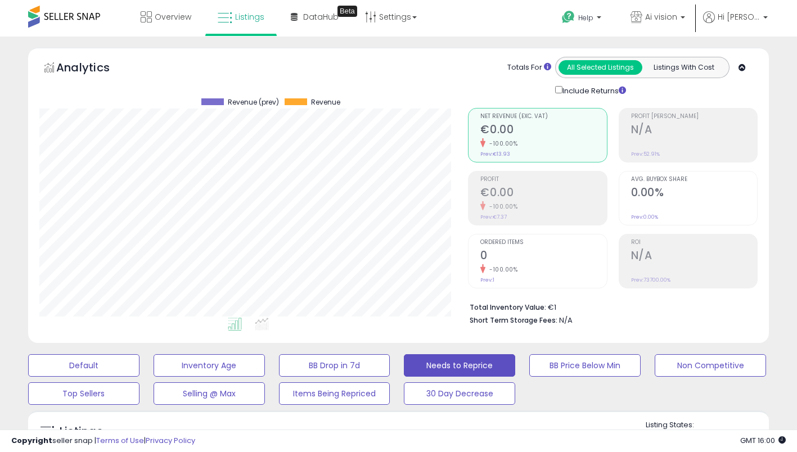 The image size is (797, 452). I want to click on span: Ordered Items, so click(543, 242).